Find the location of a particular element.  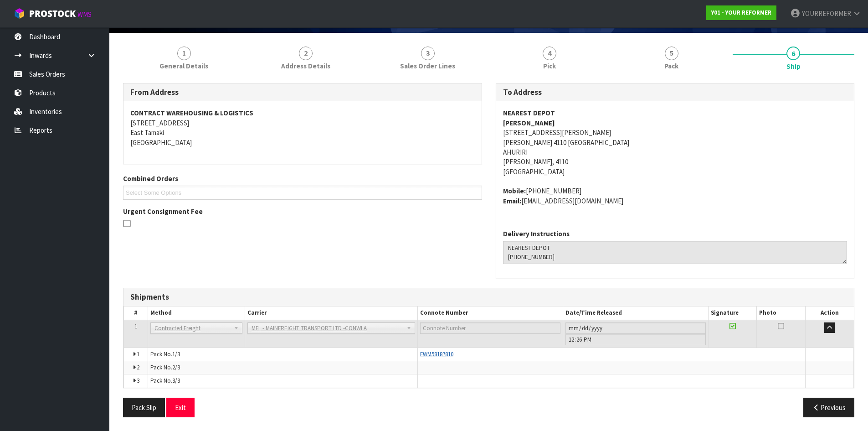

th: Action is located at coordinates (829, 313).